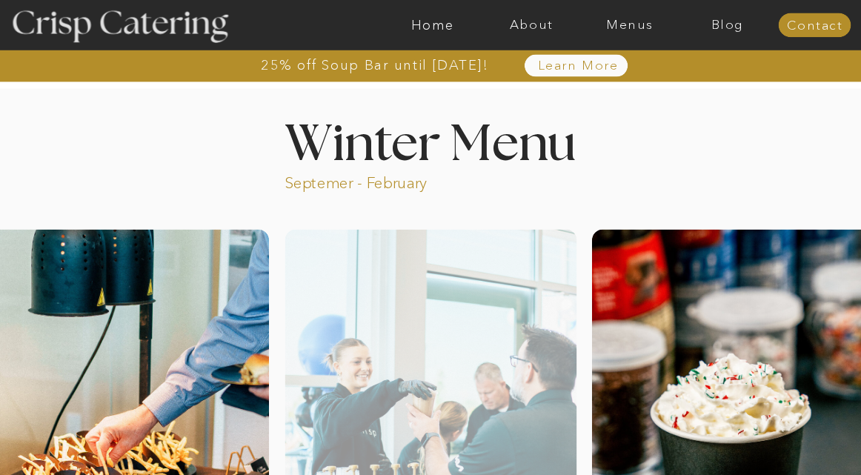  I want to click on nav: Blog, so click(727, 24).